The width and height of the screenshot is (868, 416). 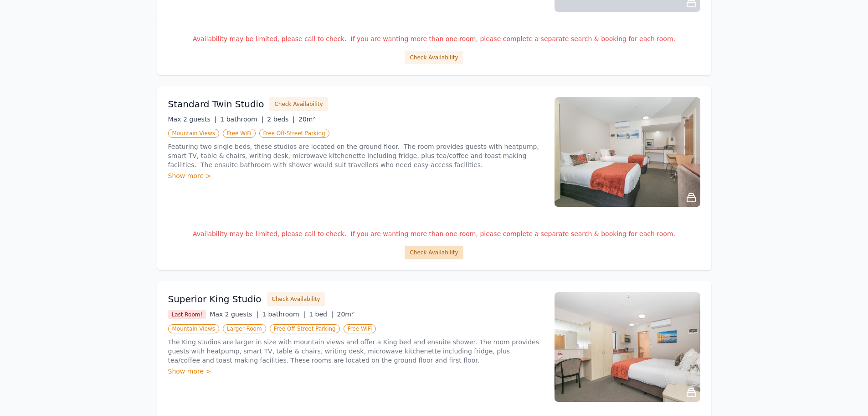 What do you see at coordinates (356, 156) in the screenshot?
I see `p: Featuring two single beds, these studios are located on the ground floor. The room provides guest...` at bounding box center [356, 156].